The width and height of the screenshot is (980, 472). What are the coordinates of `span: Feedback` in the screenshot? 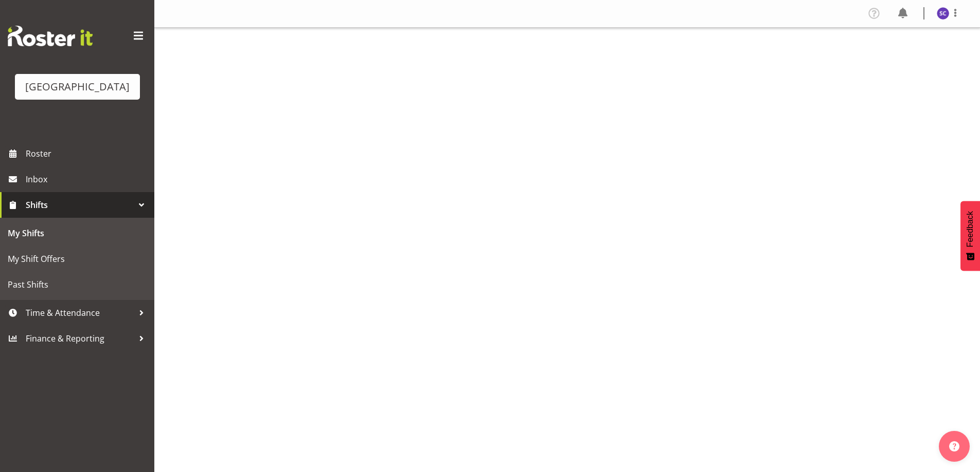 It's located at (970, 229).